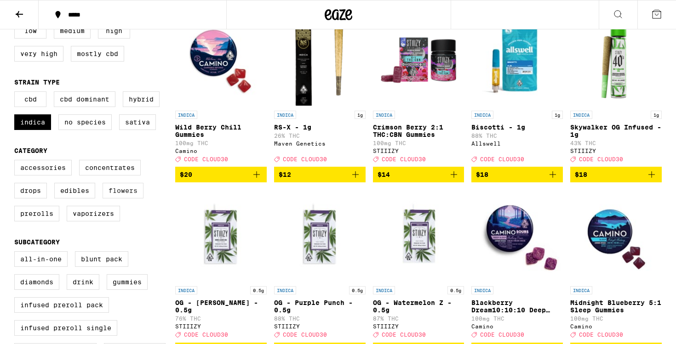 The width and height of the screenshot is (676, 344). I want to click on label: Blunt Pack, so click(102, 259).